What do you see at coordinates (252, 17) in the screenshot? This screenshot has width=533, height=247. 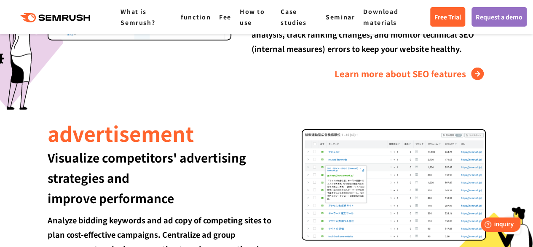 I see `font: How to use` at bounding box center [252, 17].